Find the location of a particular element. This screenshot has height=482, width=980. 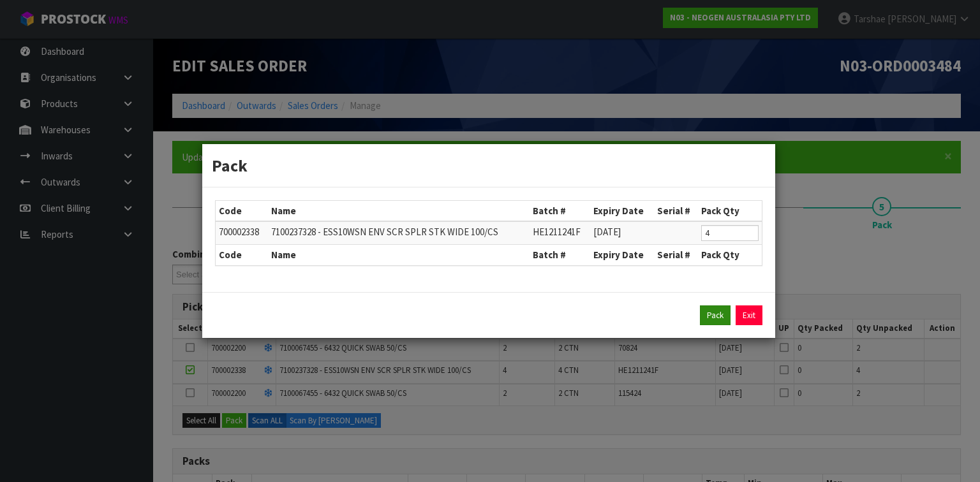

a: Exit is located at coordinates (749, 316).